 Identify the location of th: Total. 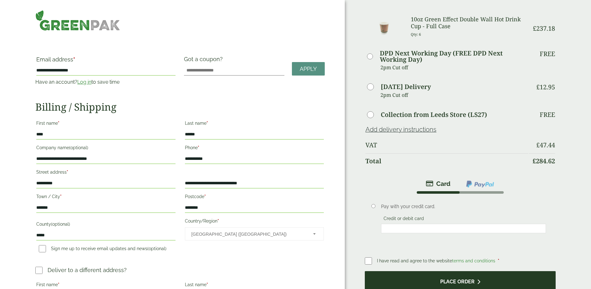
(447, 161).